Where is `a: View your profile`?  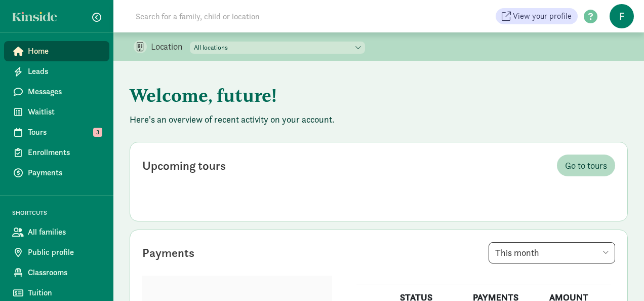
a: View your profile is located at coordinates (536, 16).